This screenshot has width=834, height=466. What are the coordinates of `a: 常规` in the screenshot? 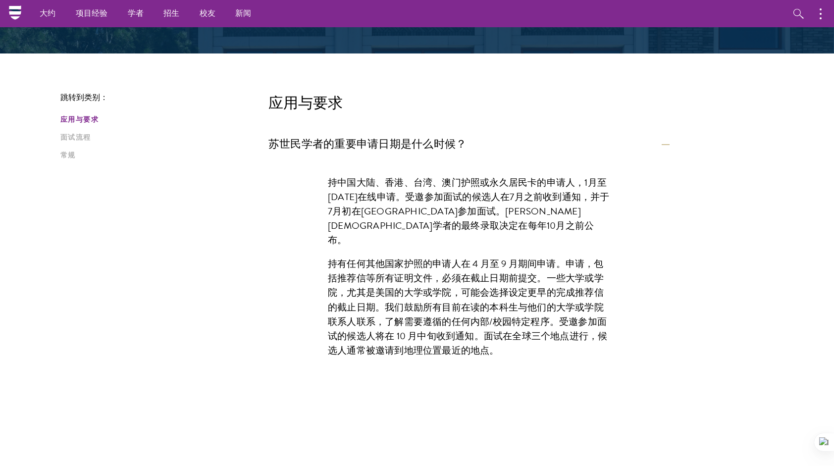 It's located at (161, 155).